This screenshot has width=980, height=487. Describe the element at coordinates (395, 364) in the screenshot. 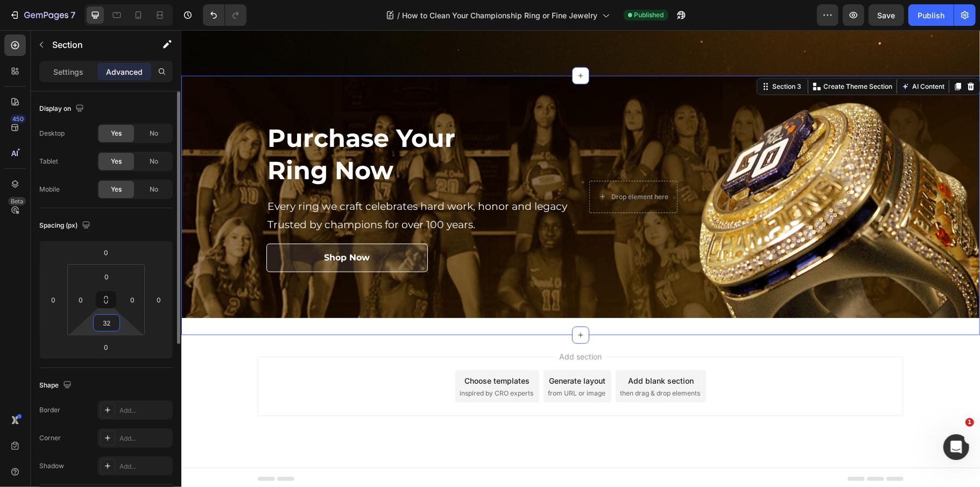

I see `span: from URL or image` at that location.